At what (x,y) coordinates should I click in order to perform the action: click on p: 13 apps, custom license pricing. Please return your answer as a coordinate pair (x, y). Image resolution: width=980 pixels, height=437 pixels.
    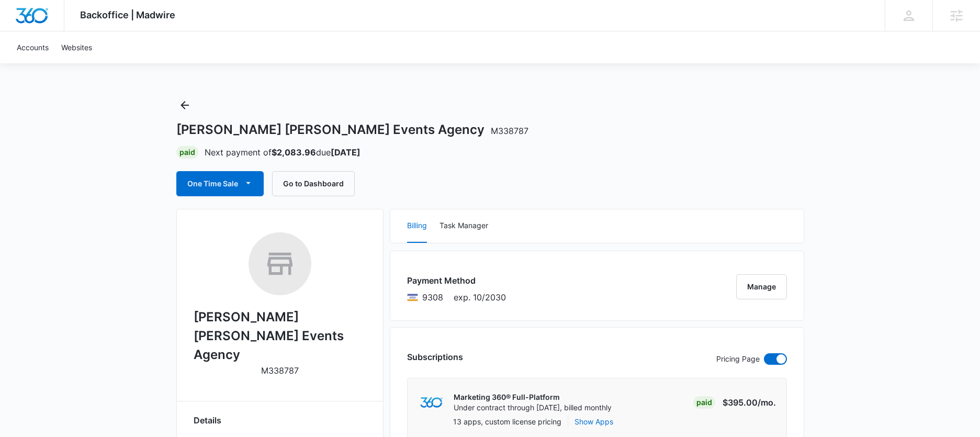
    Looking at the image, I should click on (507, 422).